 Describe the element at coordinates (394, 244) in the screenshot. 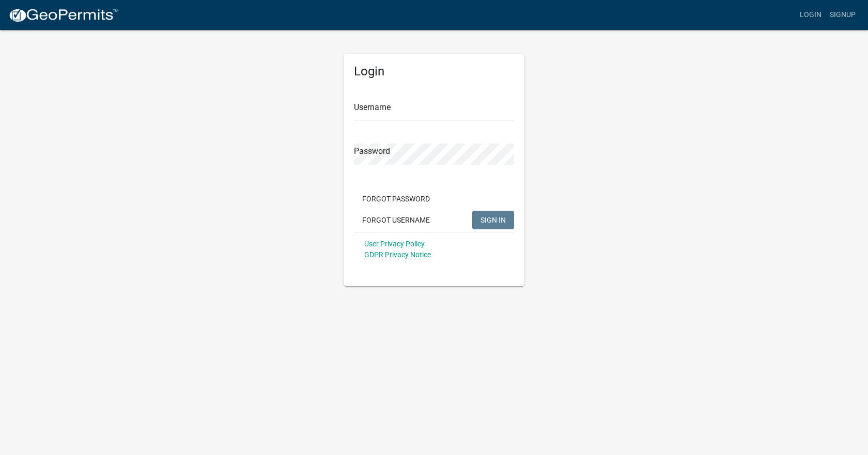

I see `a: User Privacy Policy` at that location.